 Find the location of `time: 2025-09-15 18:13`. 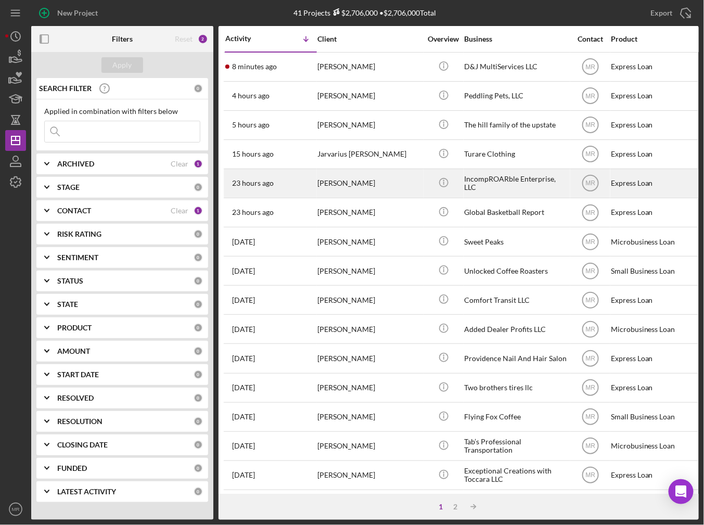

time: 2025-09-15 18:13 is located at coordinates (244, 242).